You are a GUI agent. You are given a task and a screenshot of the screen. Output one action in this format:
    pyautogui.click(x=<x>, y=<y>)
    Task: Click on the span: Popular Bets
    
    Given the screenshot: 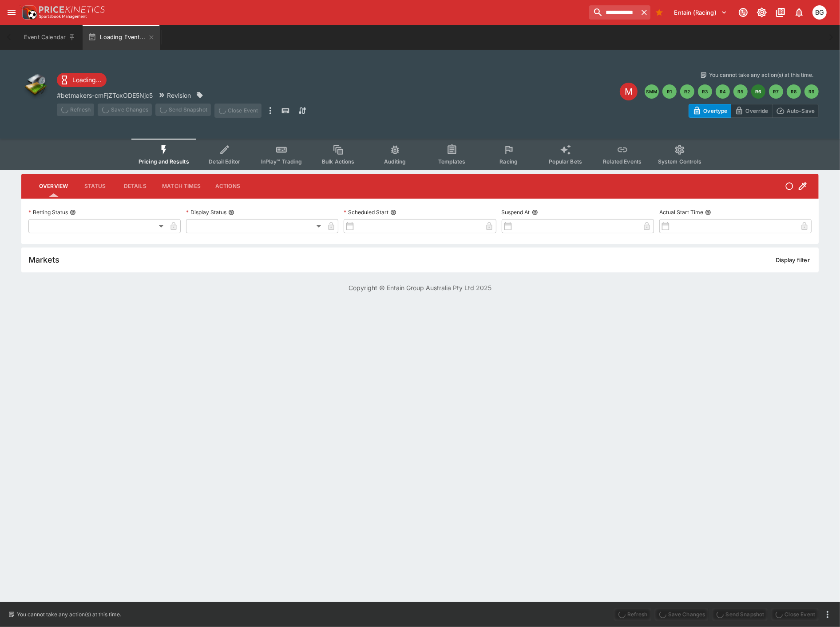 What is the action you would take?
    pyautogui.click(x=565, y=161)
    